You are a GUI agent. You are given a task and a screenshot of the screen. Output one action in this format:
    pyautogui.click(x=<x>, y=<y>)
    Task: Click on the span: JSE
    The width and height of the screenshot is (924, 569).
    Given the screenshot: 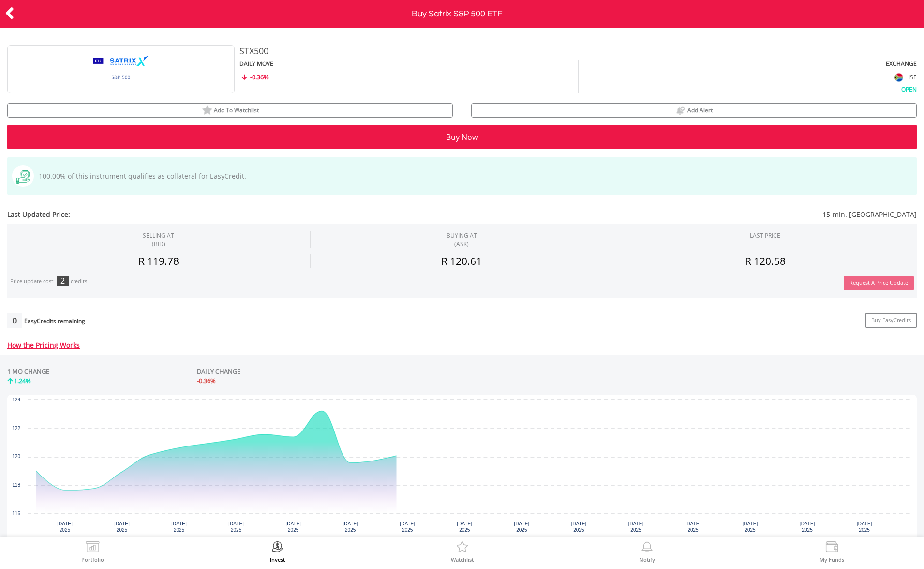 What is the action you would take?
    pyautogui.click(x=913, y=77)
    